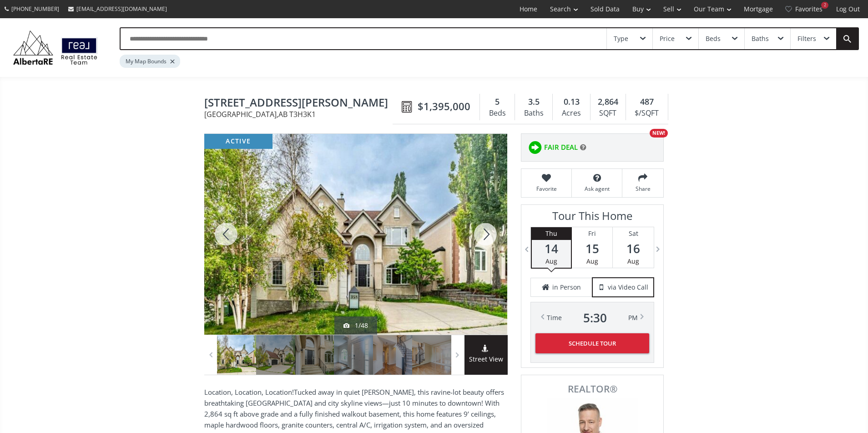  I want to click on span: via Video Call, so click(628, 287).